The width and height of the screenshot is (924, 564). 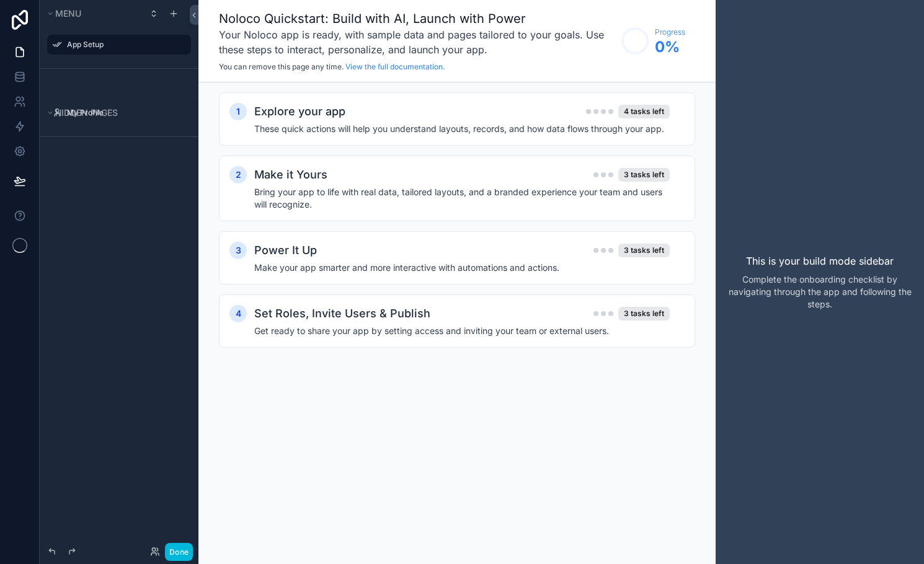 I want to click on a: View the full documentation., so click(x=395, y=66).